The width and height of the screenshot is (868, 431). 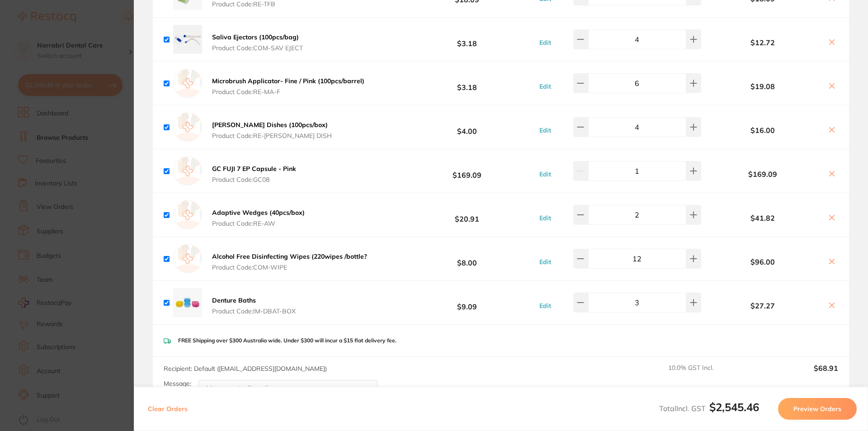 I want to click on b: Denture Baths, so click(x=233, y=300).